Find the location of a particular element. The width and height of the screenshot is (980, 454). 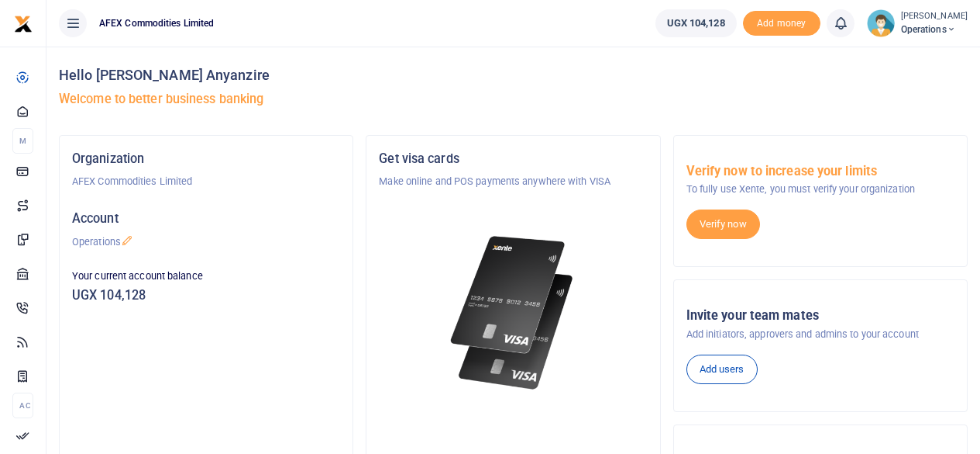

li: Toup your wallet is located at coordinates (782, 23).